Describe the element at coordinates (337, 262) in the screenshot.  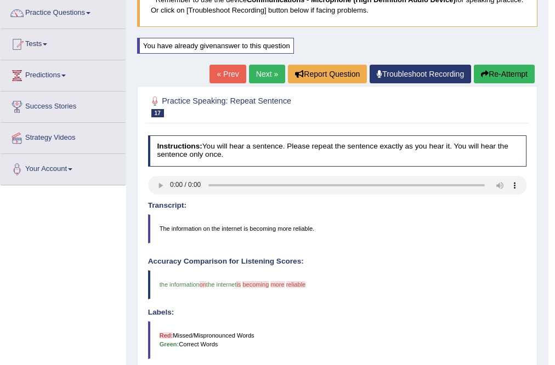
I see `h4: Accuracy Comparison for Listening Scores:` at that location.